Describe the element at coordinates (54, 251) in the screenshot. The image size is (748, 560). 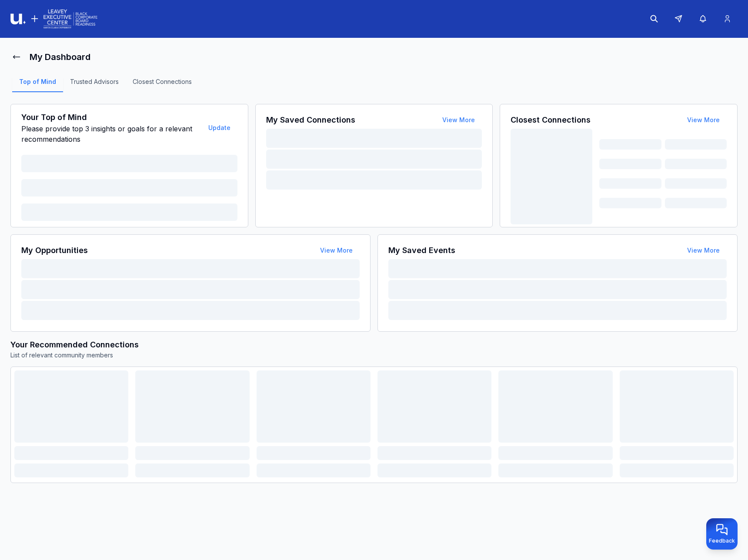
I see `h3: My Opportunities` at that location.